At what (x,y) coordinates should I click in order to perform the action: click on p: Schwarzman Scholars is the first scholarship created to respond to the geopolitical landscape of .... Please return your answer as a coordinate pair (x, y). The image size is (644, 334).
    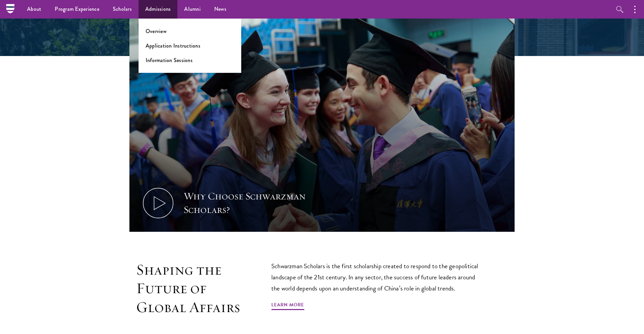
    Looking at the image, I should click on (378, 277).